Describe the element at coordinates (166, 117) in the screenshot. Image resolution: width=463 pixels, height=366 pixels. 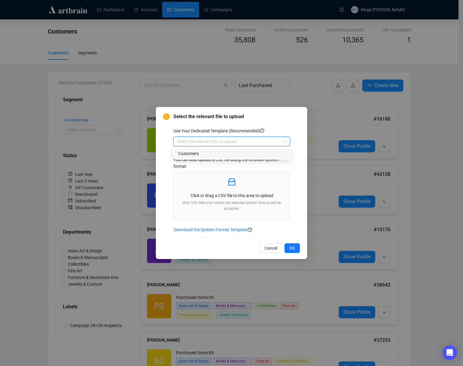
I see `span: exclamation-circle` at that location.